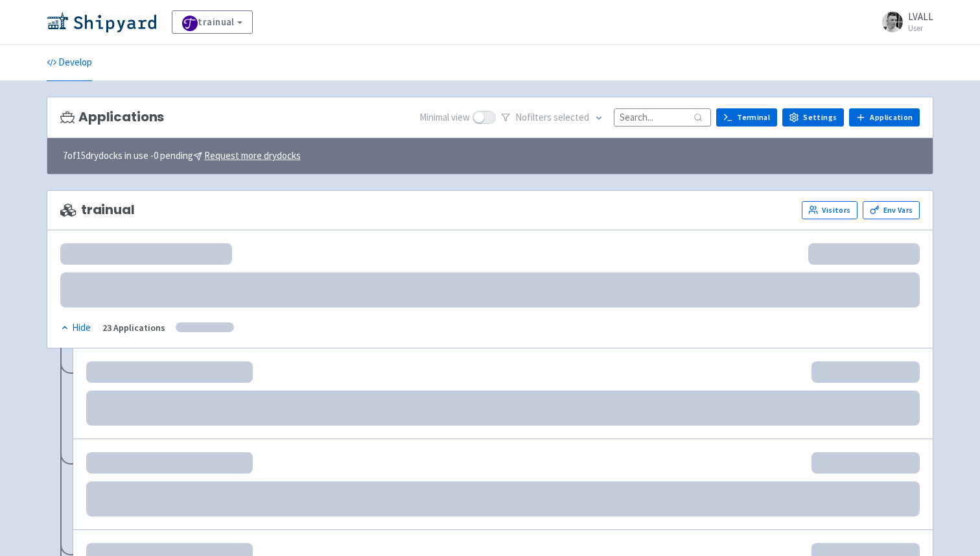  I want to click on button: Hide, so click(76, 327).